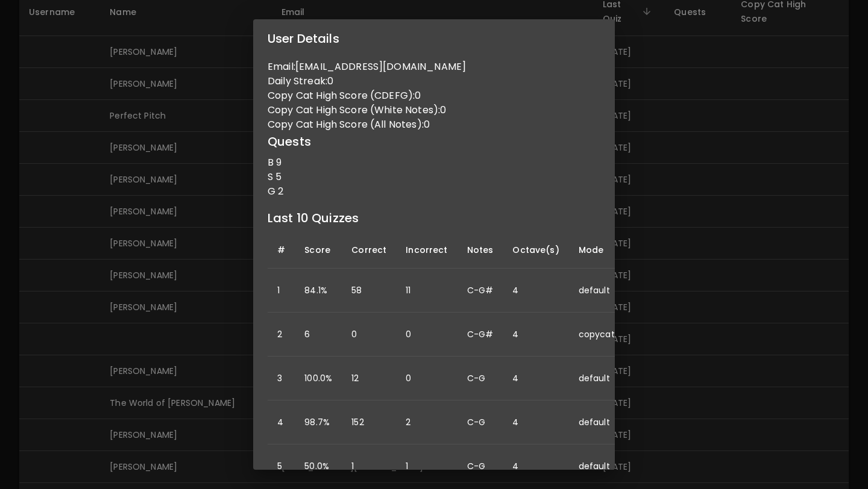  I want to click on h6: Quests, so click(434, 141).